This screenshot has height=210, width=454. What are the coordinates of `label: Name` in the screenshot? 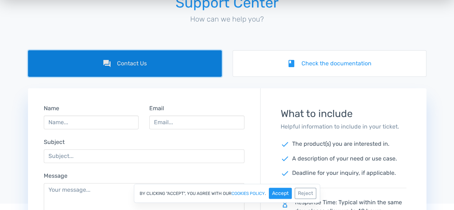 It's located at (51, 108).